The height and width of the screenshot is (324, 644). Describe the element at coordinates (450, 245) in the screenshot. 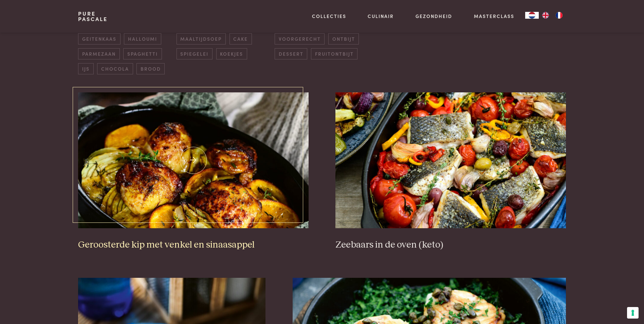

I see `h3: Zeebaars in de oven (keto)` at that location.